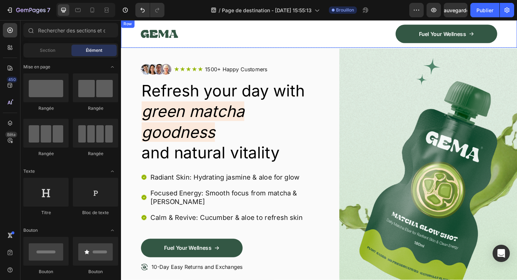 The height and width of the screenshot is (280, 517). What do you see at coordinates (42, 15) in the screenshot?
I see `img: gempages_432750572815254551-2d0d734f-5405-4c8a-8614-38ad4ae4ff69.png` at bounding box center [42, 15].